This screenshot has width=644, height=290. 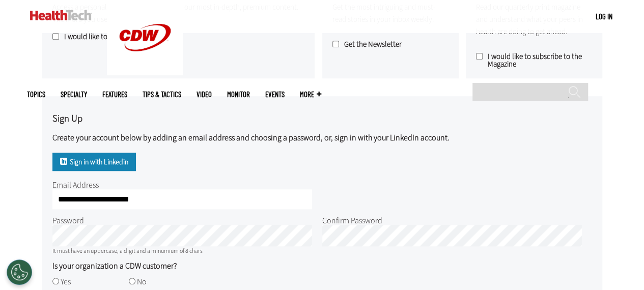 What do you see at coordinates (604, 16) in the screenshot?
I see `div: User menu` at bounding box center [604, 16].